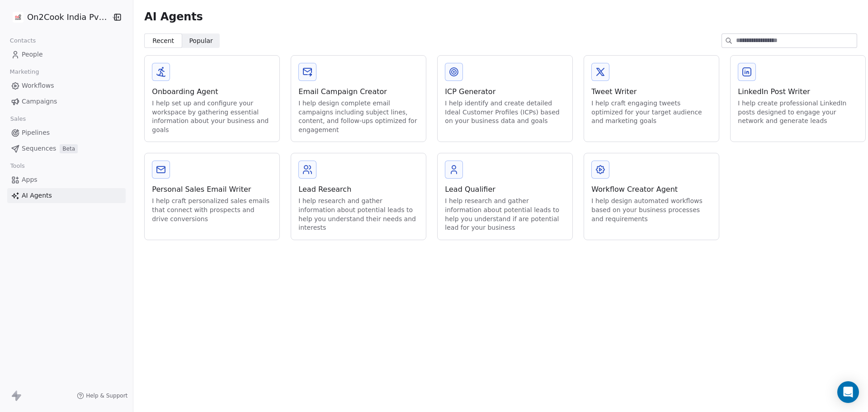  Describe the element at coordinates (201, 41) in the screenshot. I see `span: Popular` at that location.